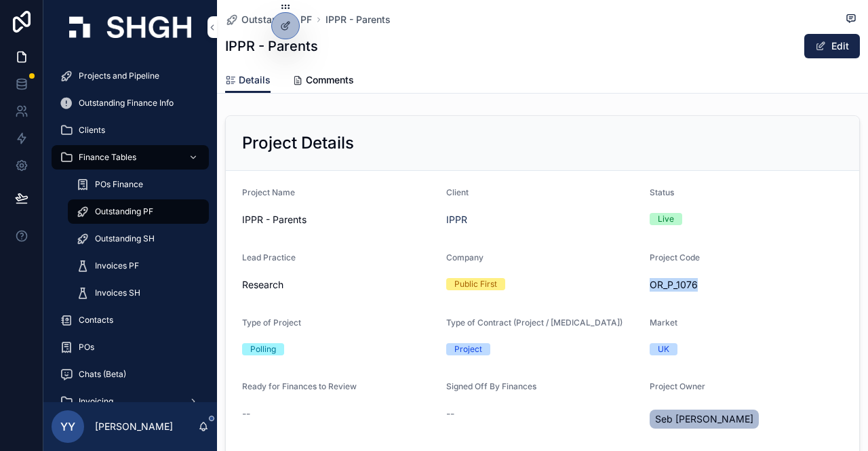  Describe the element at coordinates (263, 284) in the screenshot. I see `span: Research` at that location.